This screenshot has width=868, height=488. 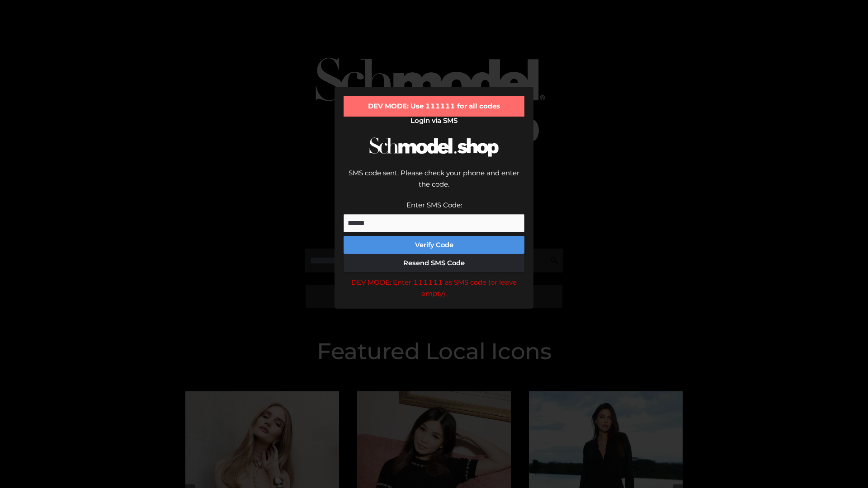 I want to click on img: Schmodel Logo, so click(x=434, y=147).